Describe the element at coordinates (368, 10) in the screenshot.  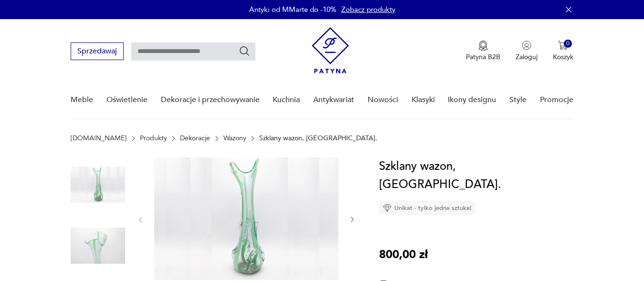
I see `a: Zobacz produkty` at that location.